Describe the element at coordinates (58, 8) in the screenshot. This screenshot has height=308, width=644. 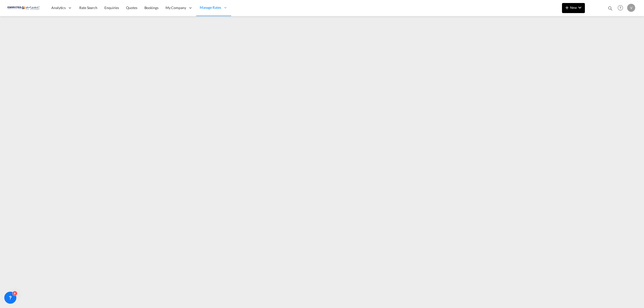
I see `span: Analytics` at that location.